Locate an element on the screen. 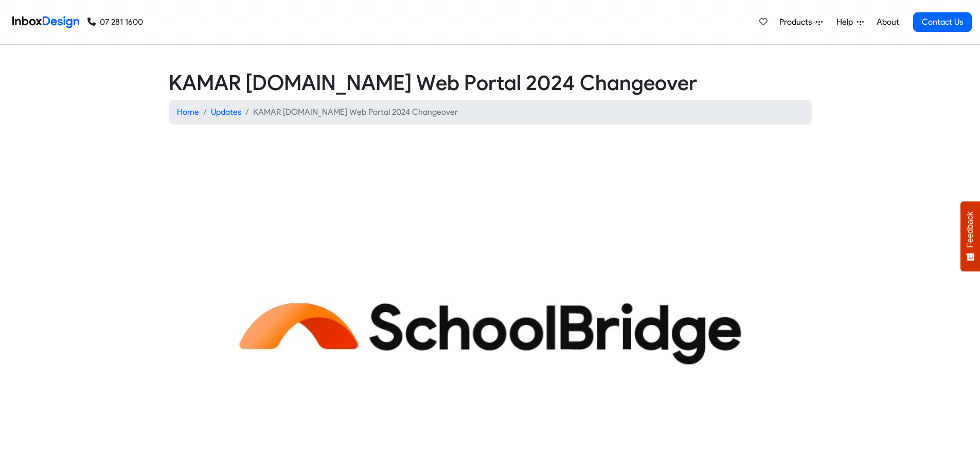 The width and height of the screenshot is (980, 473). span: Products is located at coordinates (798, 22).